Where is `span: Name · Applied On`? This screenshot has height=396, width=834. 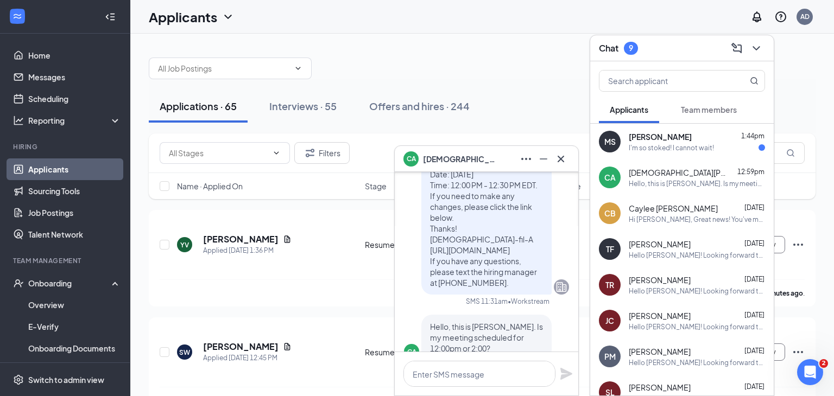
span: Name · Applied On is located at coordinates (210, 186).